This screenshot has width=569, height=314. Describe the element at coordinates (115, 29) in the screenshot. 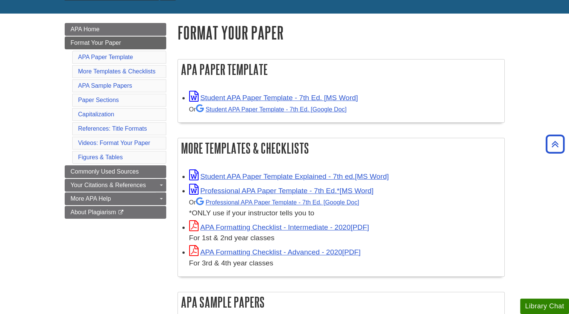

I see `a: APA Home` at that location.